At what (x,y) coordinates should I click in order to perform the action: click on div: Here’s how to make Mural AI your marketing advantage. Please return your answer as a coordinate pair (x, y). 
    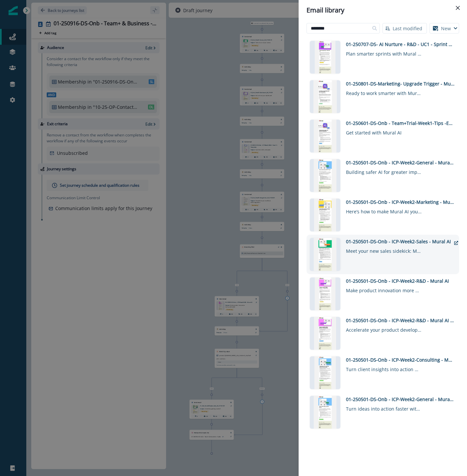
    Looking at the image, I should click on (384, 210).